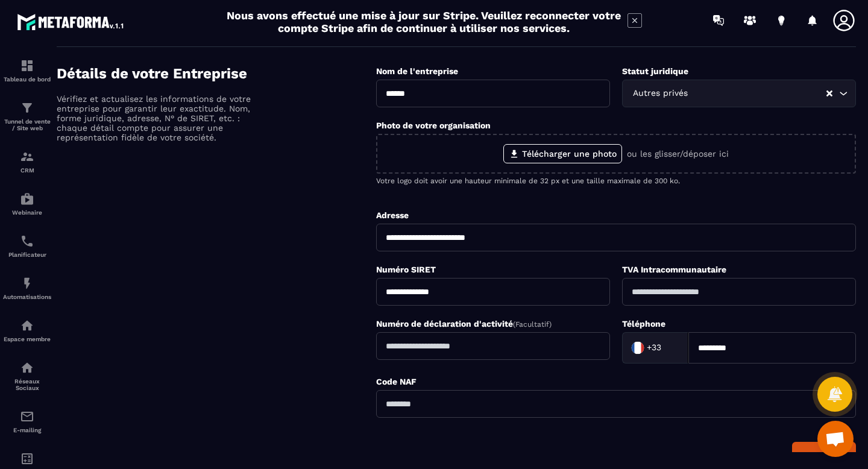 Image resolution: width=868 pixels, height=469 pixels. Describe the element at coordinates (27, 297) in the screenshot. I see `p: Automatisations` at that location.